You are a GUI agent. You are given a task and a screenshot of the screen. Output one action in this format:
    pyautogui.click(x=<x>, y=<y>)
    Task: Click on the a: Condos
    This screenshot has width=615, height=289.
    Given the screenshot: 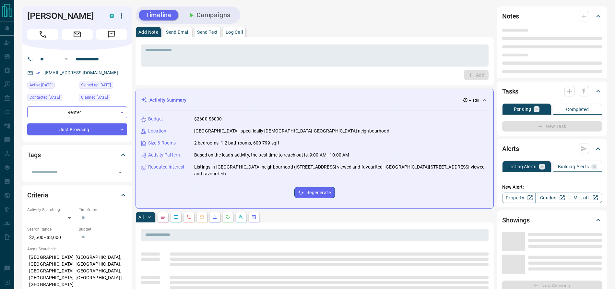 What is the action you would take?
    pyautogui.click(x=552, y=198)
    